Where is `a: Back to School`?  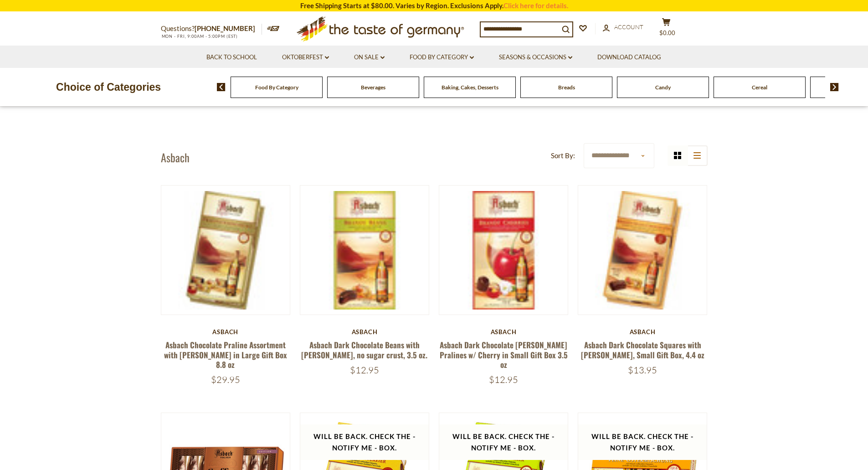
a: Back to School is located at coordinates (231, 57).